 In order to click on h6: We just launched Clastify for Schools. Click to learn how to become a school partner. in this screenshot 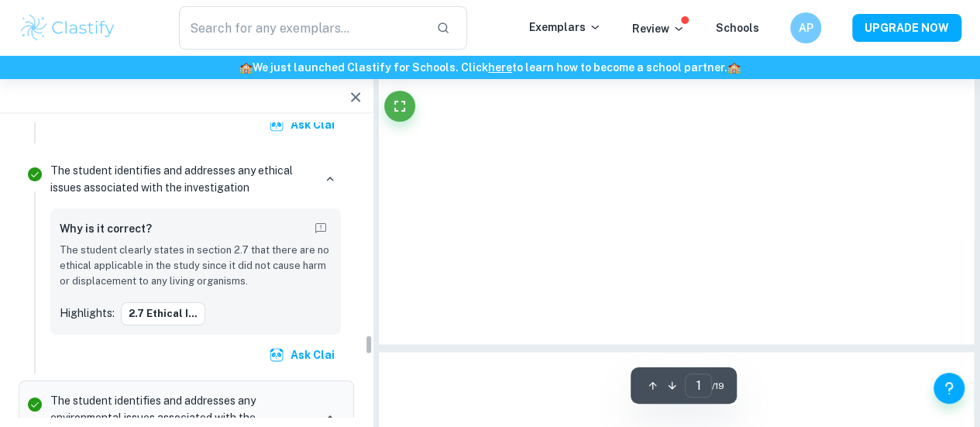, I will do `click(490, 68)`.